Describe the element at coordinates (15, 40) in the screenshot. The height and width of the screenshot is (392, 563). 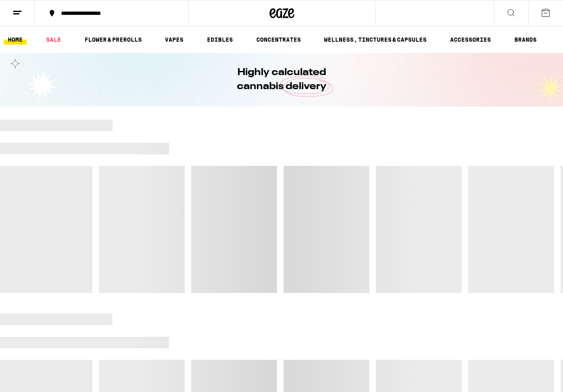
I see `a: HOME` at that location.